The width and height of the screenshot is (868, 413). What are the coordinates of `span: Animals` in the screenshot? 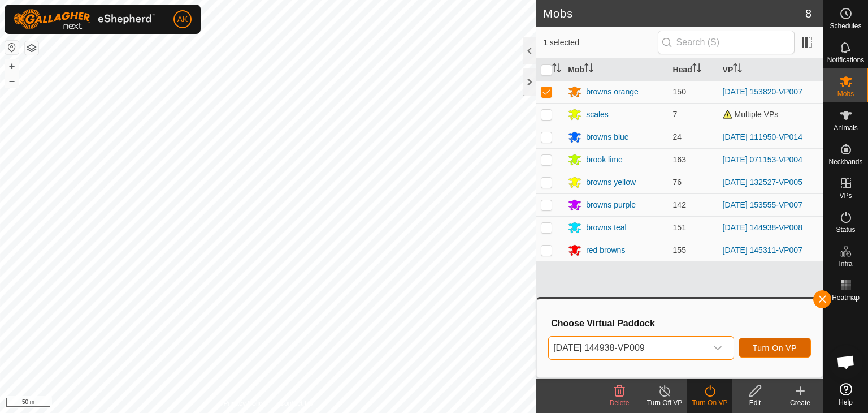 It's located at (846, 128).